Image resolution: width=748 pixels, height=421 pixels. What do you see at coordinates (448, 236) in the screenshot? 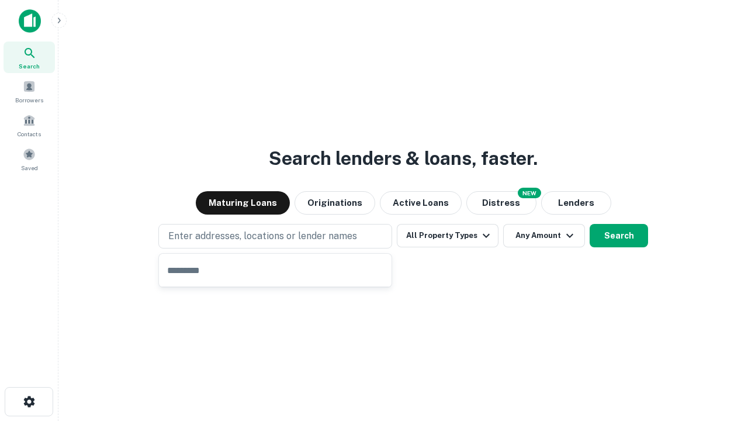
I see `button: All Property Types` at bounding box center [448, 236].